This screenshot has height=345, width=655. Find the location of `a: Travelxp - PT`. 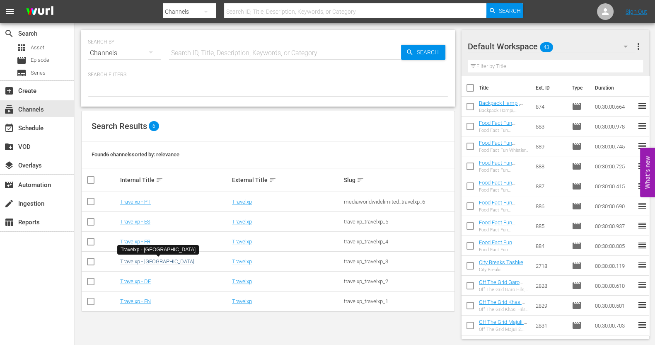

a: Travelxp - PT is located at coordinates (135, 201).